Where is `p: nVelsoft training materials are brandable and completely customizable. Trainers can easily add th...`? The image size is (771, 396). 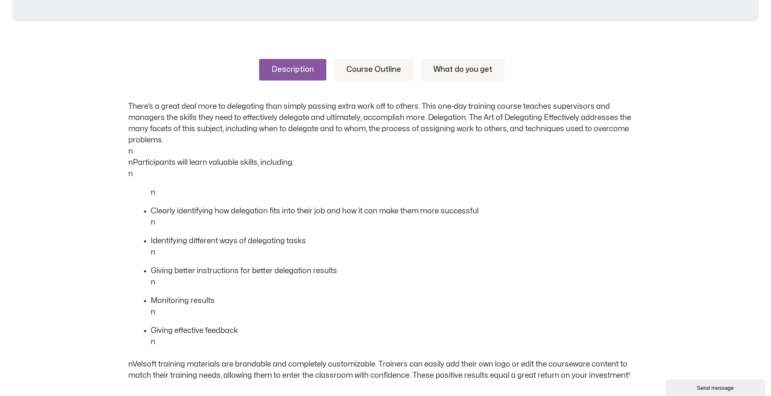 p: nVelsoft training materials are brandable and completely customizable. Trainers can easily add th... is located at coordinates (386, 370).